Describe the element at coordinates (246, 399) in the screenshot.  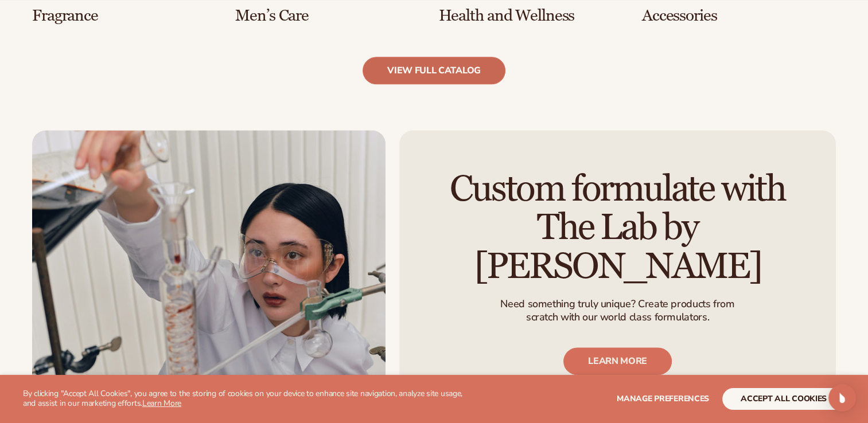
I see `p: By clicking "Accept All Cookies", you agree to the storing of cookies on your device to enhance s...` at that location.